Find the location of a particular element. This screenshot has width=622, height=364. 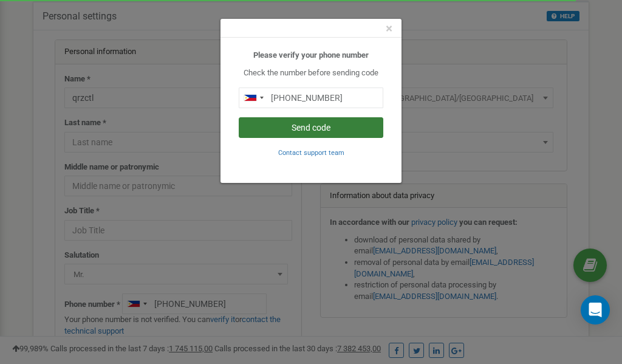

a: Contact support team is located at coordinates (311, 152).